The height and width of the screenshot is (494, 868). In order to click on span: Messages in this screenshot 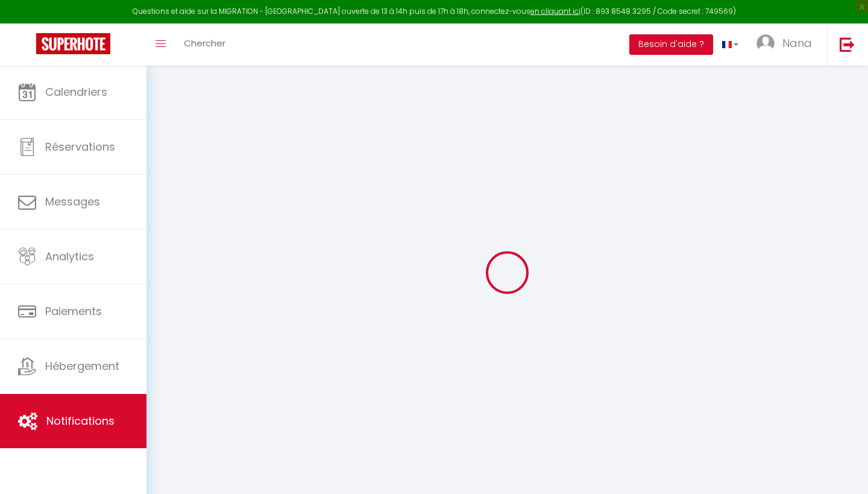, I will do `click(72, 201)`.